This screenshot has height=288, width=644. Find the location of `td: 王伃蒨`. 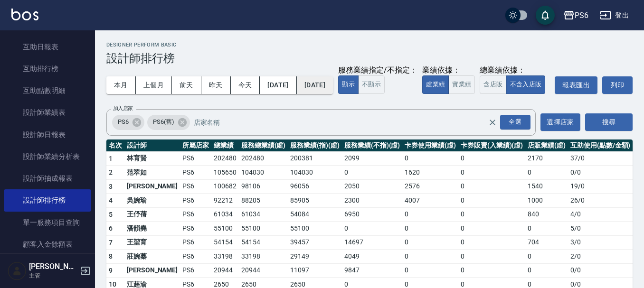

td: 王伃蒨 is located at coordinates (152, 215).